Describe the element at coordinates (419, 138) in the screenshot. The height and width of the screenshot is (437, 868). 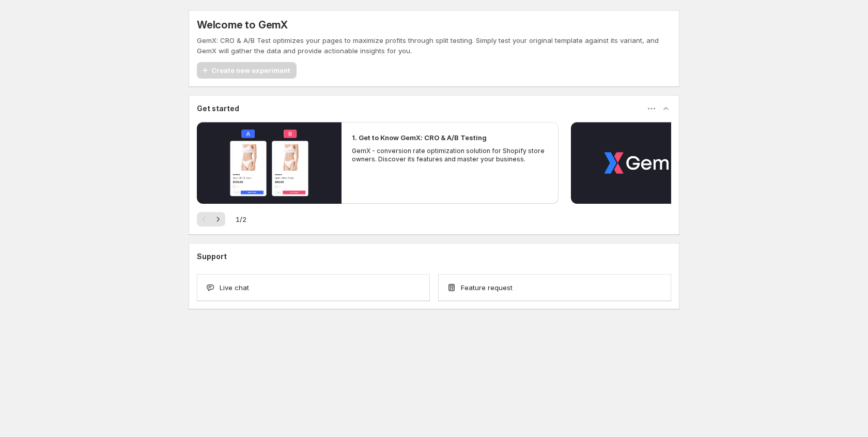
I see `h2: 1. Get to Know GemX: CRO & A/B Testing` at that location.